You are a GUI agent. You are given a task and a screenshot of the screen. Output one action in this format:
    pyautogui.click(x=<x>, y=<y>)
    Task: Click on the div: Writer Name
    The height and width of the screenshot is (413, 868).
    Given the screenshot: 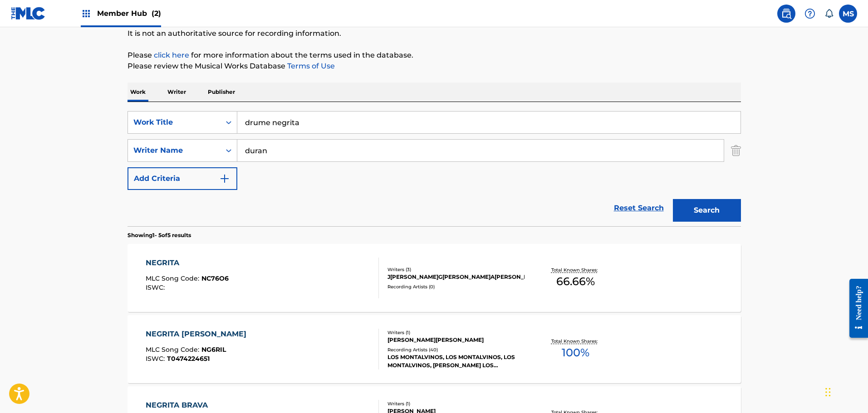 What is the action you would take?
    pyautogui.click(x=174, y=151)
    